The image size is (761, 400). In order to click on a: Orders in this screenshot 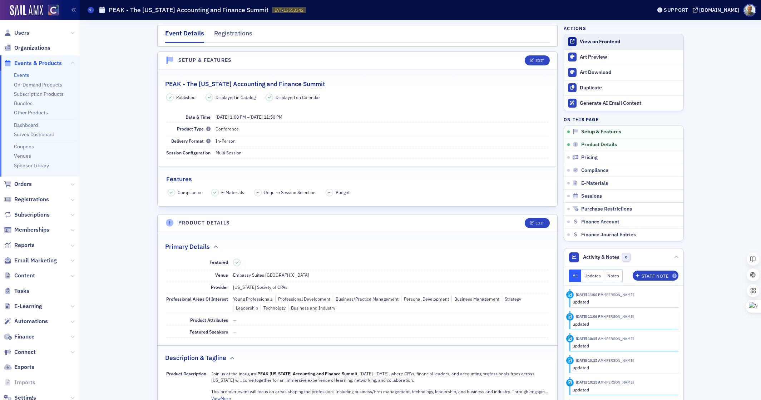, I will do `click(18, 184)`.